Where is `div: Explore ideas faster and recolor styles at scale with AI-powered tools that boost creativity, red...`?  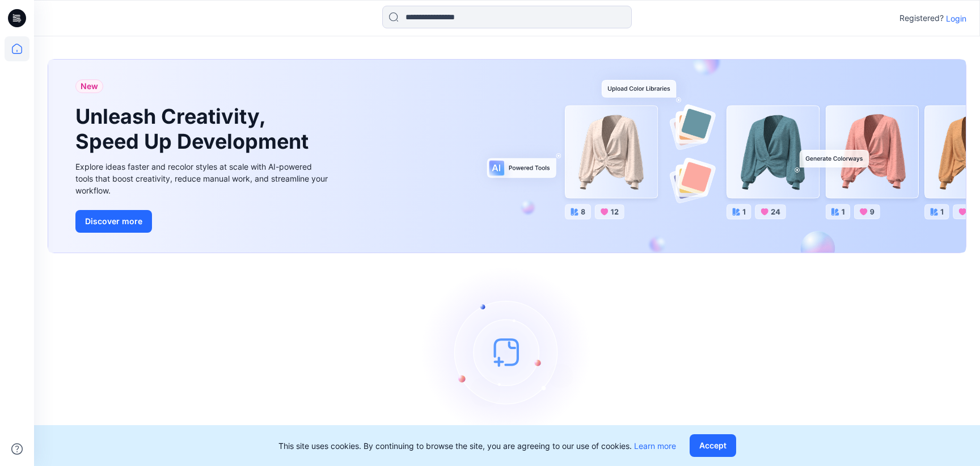 div: Explore ideas faster and recolor styles at scale with AI-powered tools that boost creativity, red... is located at coordinates (203, 178).